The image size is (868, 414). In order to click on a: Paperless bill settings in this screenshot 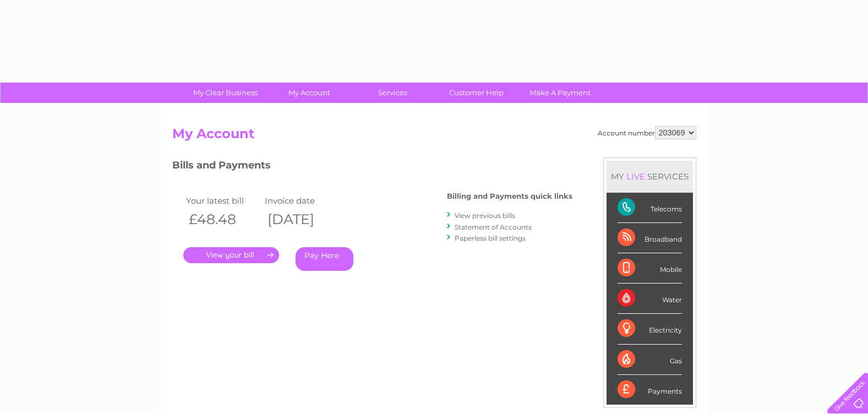, I will do `click(490, 238)`.